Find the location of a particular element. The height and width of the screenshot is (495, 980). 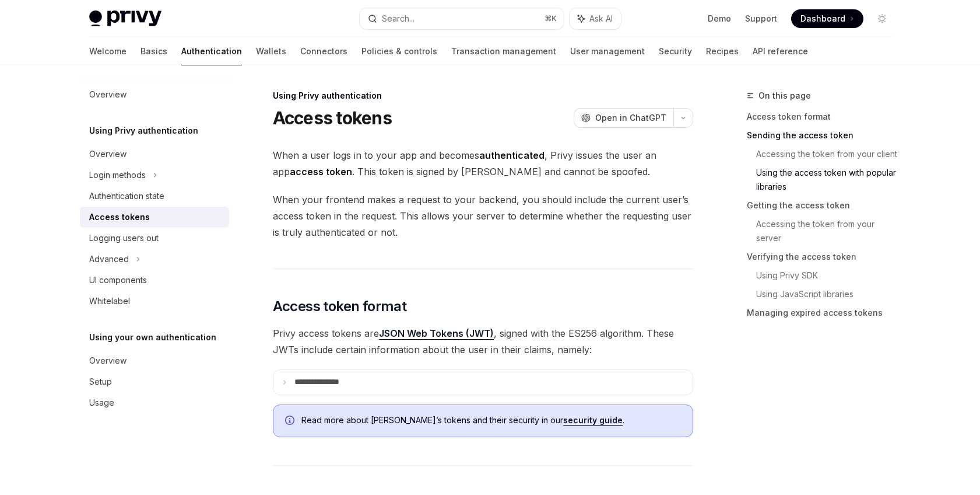

a: Basics is located at coordinates (154, 52).